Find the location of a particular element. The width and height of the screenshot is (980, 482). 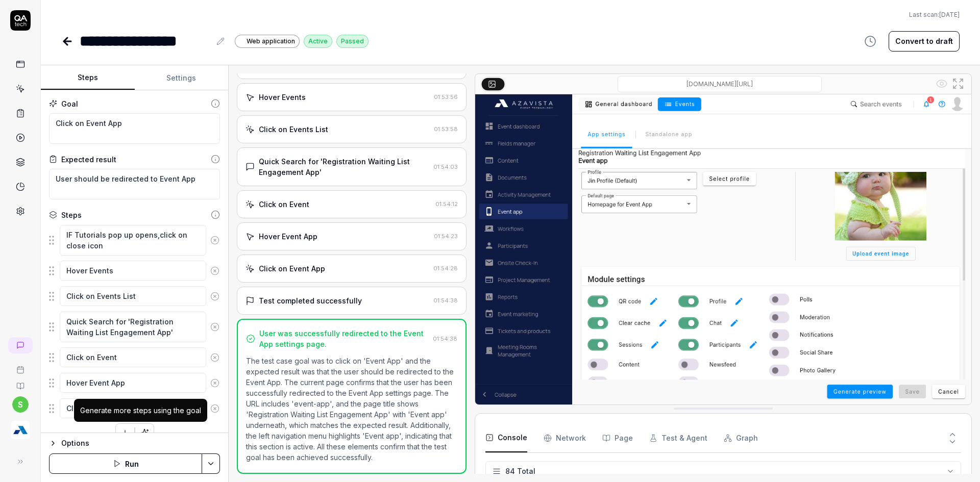

time: 01:53:58 is located at coordinates (446, 129).